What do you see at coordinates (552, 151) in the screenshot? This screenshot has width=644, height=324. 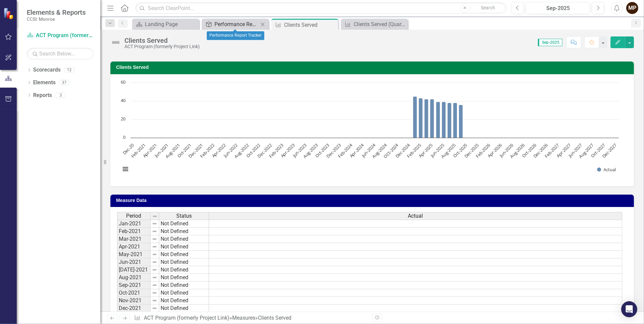 I see `text: Feb-2027` at bounding box center [552, 151].